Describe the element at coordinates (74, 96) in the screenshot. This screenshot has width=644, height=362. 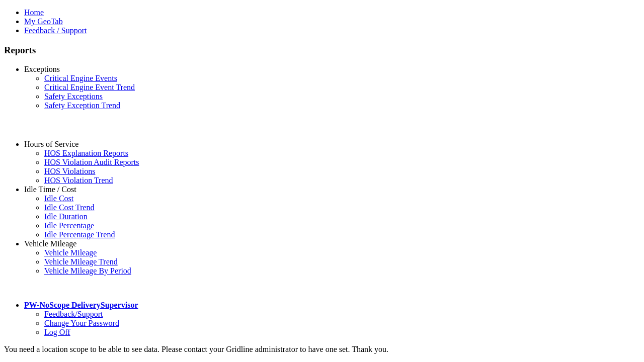
I see `a: Safety Exceptions` at that location.